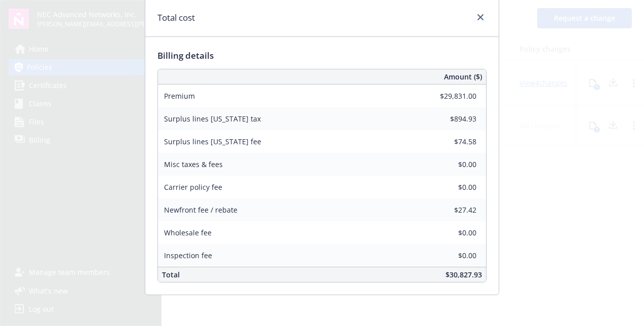 The height and width of the screenshot is (326, 644). What do you see at coordinates (193, 187) in the screenshot?
I see `span: Carrier policy fee` at bounding box center [193, 187].